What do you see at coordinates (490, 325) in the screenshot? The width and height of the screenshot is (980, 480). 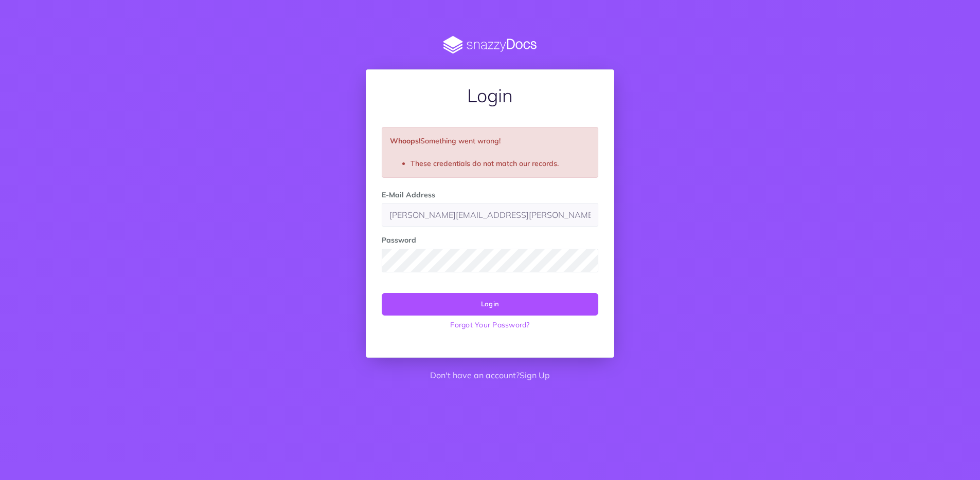 I see `a: Forgot Your Password?` at bounding box center [490, 325].